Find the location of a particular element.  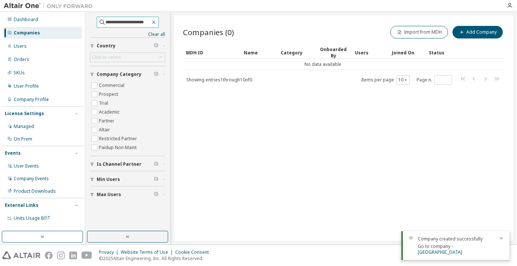

div: Dashboard is located at coordinates (26, 20).